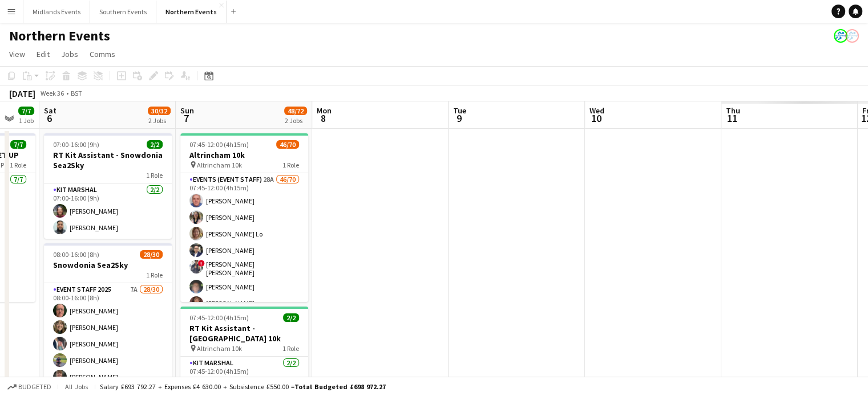 The width and height of the screenshot is (868, 396). What do you see at coordinates (102, 54) in the screenshot?
I see `span: Comms` at bounding box center [102, 54].